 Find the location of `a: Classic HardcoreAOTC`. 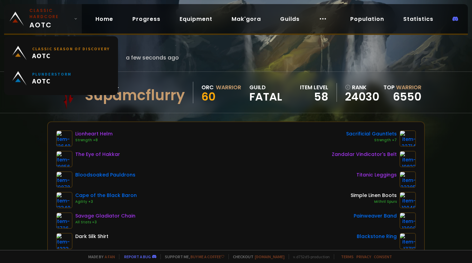

a: Classic HardcoreAOTC is located at coordinates (43, 19).